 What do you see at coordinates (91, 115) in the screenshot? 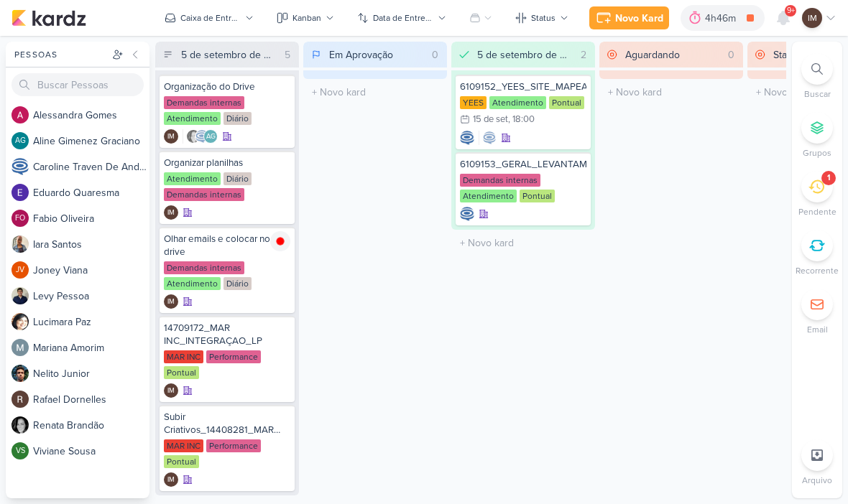
I see `div: A l e s s a n d r a G o m e s` at bounding box center [91, 115].